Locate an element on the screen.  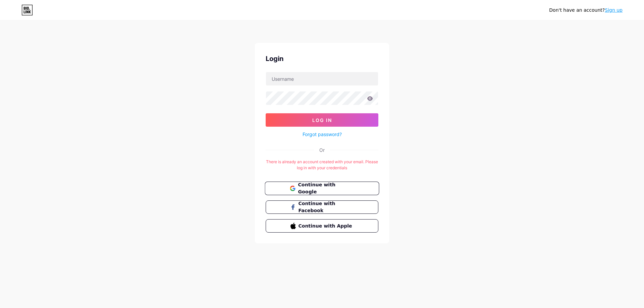
a: Sign up is located at coordinates (614, 10).